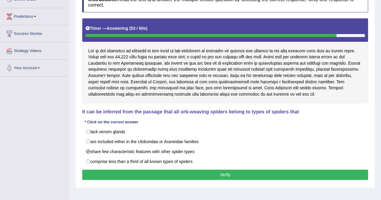 Image resolution: width=381 pixels, height=200 pixels. Describe the element at coordinates (35, 33) in the screenshot. I see `a: Success Stories` at that location.